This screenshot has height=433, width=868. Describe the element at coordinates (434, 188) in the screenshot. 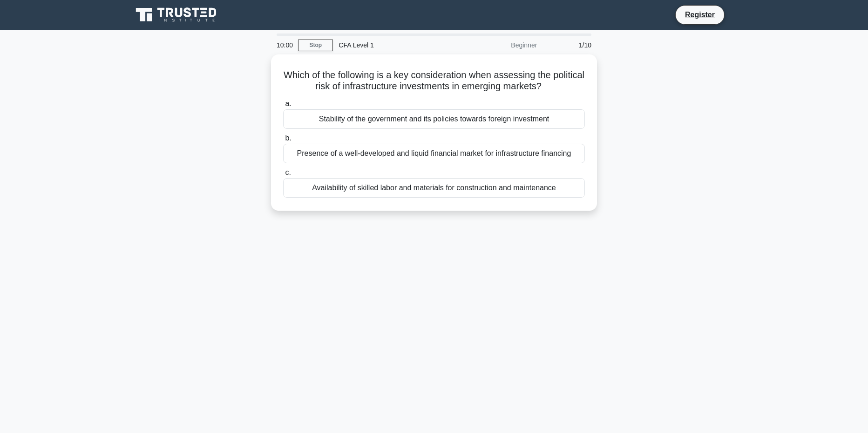

I see `div: Availability of skilled labor and materials for construction and maintenance` at that location.